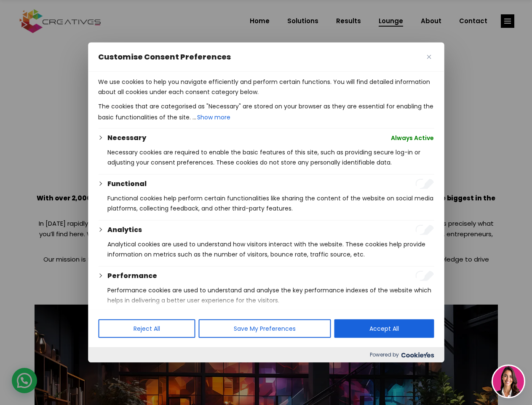  Describe the element at coordinates (425, 230) in the screenshot. I see `input: Enable Analytics` at that location.